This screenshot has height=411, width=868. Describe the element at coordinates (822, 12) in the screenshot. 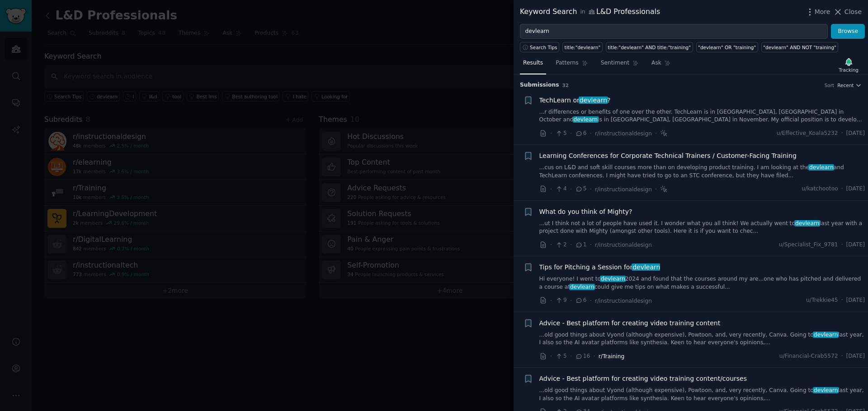

I see `span: More` at that location.